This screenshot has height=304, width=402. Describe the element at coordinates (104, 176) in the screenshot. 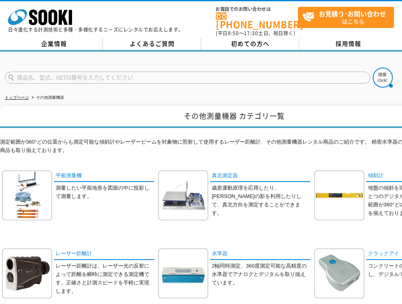

I see `a: 平板測量機` at that location.